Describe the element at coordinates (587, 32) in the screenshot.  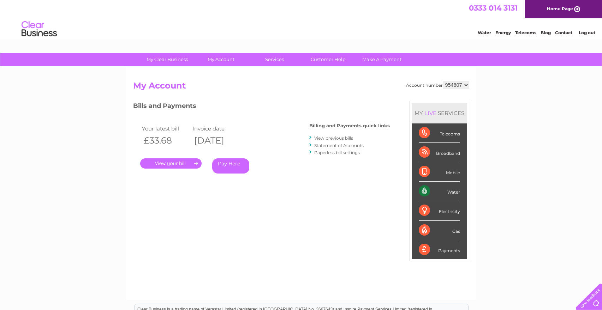
I see `a: Log out` at that location.